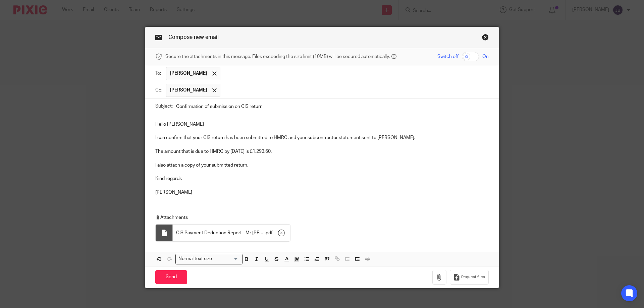  Describe the element at coordinates (159, 73) in the screenshot. I see `label: To:` at that location.